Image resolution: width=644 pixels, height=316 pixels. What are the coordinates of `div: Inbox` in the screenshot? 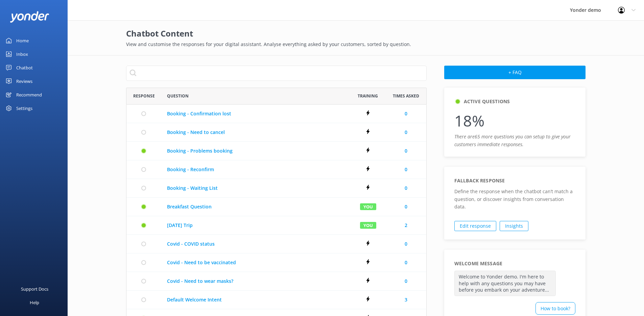 It's located at (22, 54).